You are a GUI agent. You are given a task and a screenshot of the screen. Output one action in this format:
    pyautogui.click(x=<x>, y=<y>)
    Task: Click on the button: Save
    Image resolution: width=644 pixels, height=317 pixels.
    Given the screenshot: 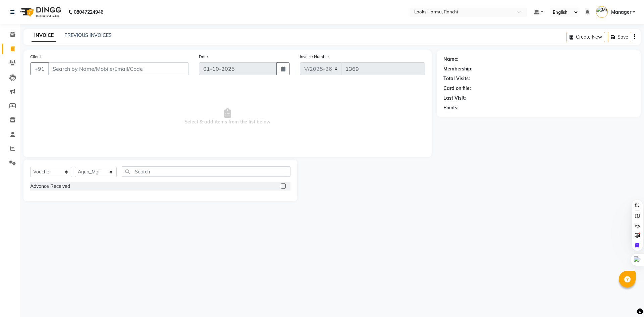 What is the action you would take?
    pyautogui.click(x=620, y=37)
    